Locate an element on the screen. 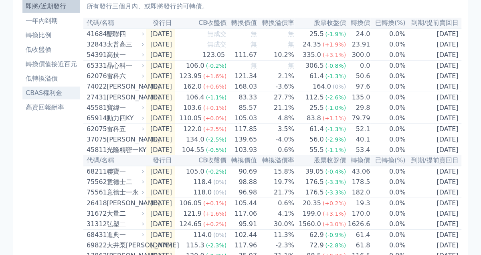  span: (0%) is located at coordinates (220, 182).